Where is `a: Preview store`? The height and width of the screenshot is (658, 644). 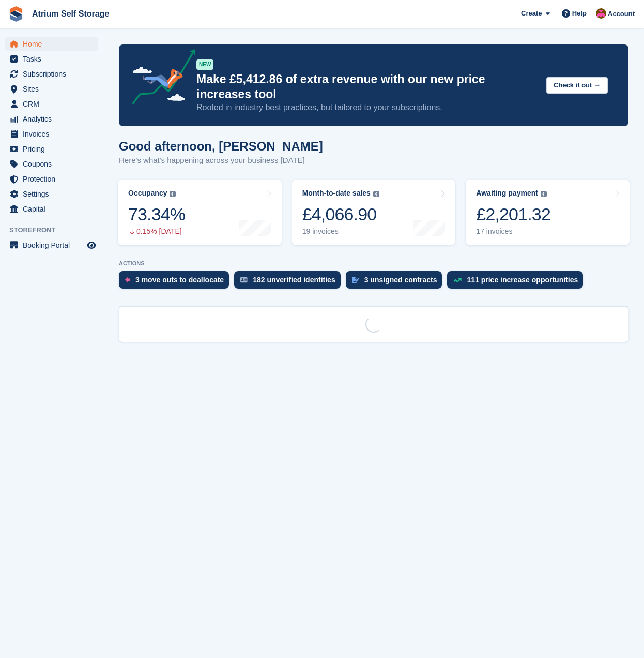 a: Preview store is located at coordinates (91, 245).